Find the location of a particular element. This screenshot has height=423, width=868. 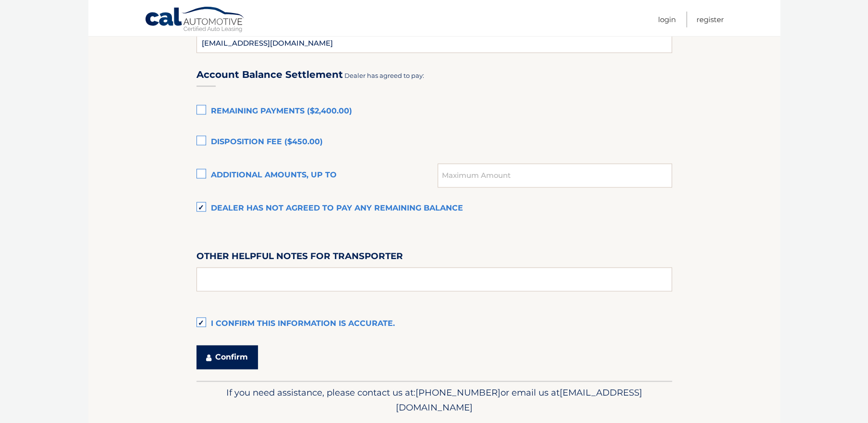

p: If you need assistance, please contact us at: or email us at is located at coordinates (434, 400).